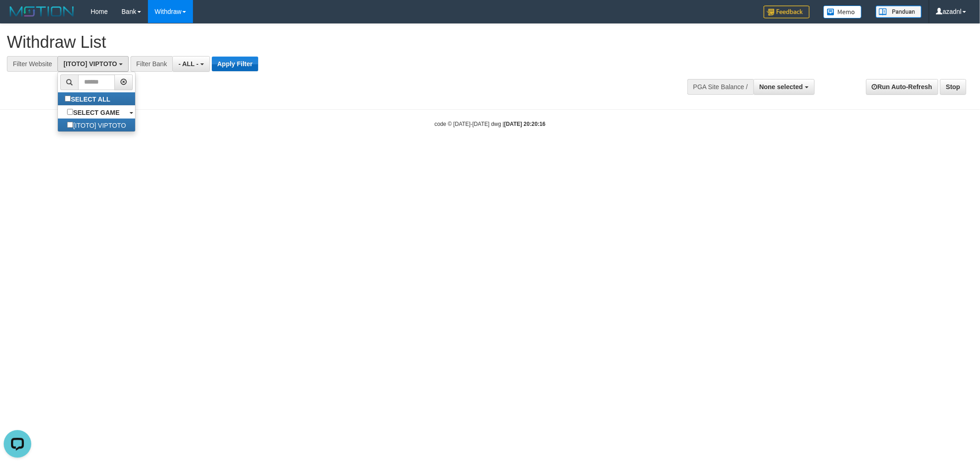  Describe the element at coordinates (70, 111) in the screenshot. I see `input: SELECT GAME` at that location.